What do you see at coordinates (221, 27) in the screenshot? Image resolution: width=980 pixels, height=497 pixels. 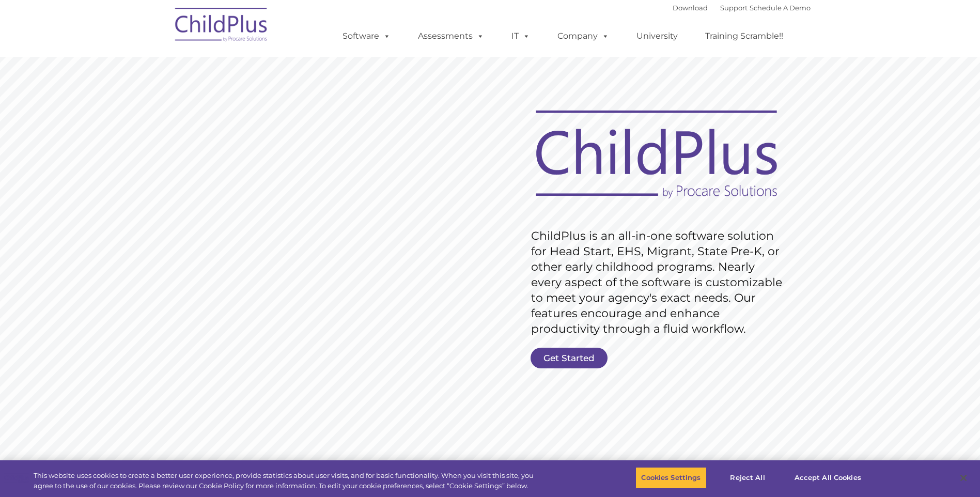 I see `img: ChildPlus by Procare Solutions` at bounding box center [221, 27].